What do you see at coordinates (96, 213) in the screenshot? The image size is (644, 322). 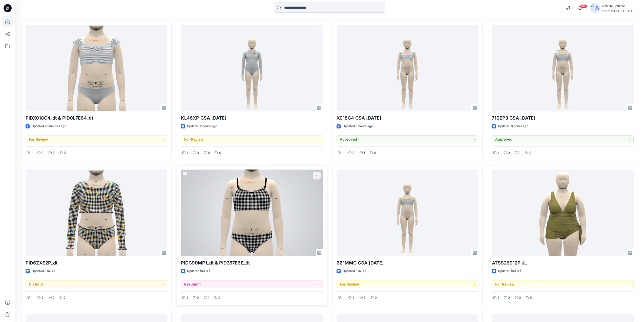 I see `a: PID6ZXE2P_dt` at bounding box center [96, 213].